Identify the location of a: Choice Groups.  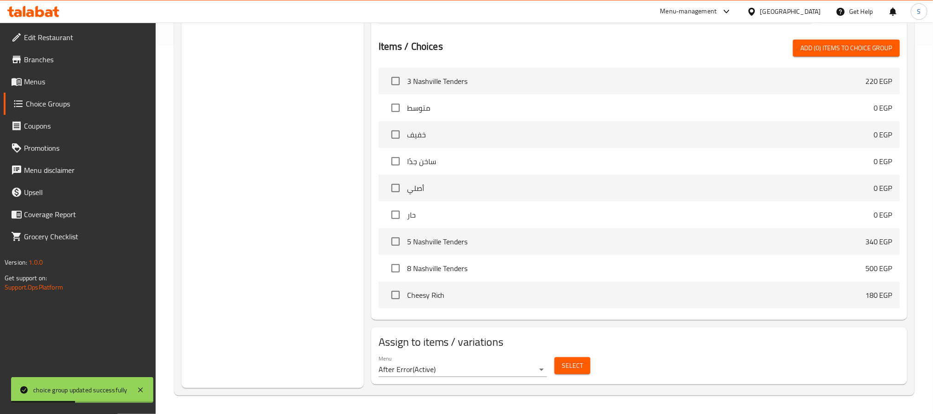
(80, 104).